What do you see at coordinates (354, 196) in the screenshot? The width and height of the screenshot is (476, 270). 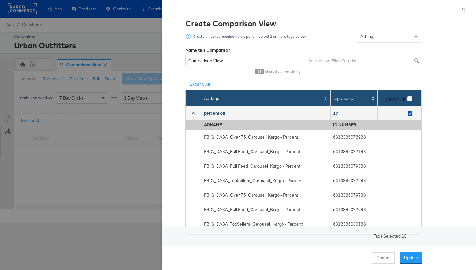 I see `div: 6313386079788` at bounding box center [354, 196].